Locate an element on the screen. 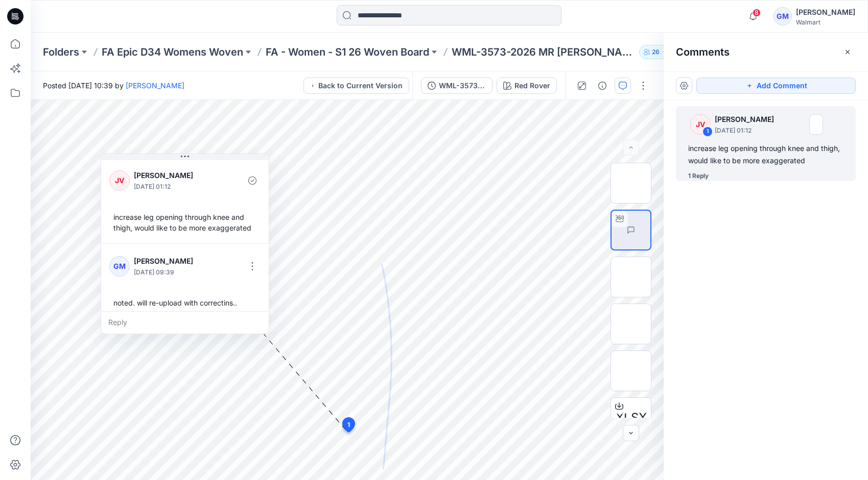 The height and width of the screenshot is (480, 868). span: 8 is located at coordinates (756, 13).